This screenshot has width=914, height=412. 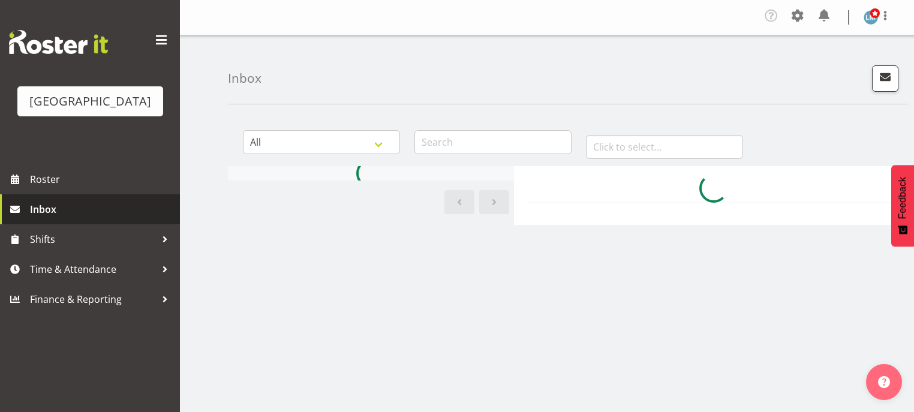 What do you see at coordinates (903, 206) in the screenshot?
I see `button: Feedback - Show survey` at bounding box center [903, 206].